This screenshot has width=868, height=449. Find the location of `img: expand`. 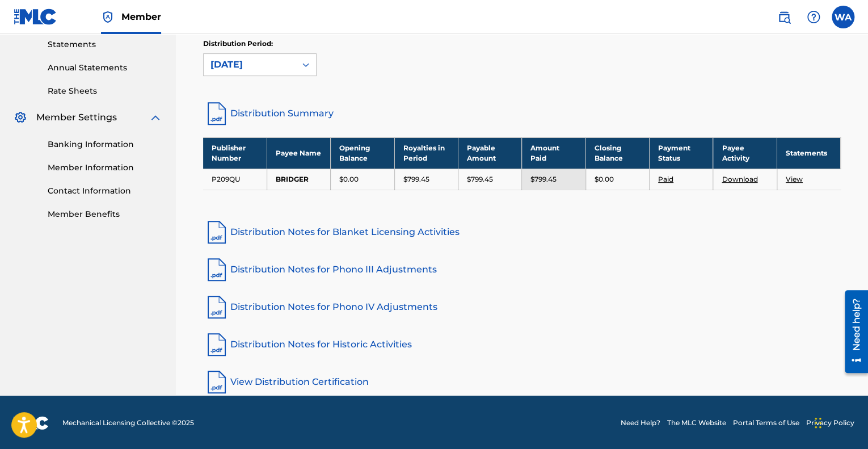

img: expand is located at coordinates (155, 118).